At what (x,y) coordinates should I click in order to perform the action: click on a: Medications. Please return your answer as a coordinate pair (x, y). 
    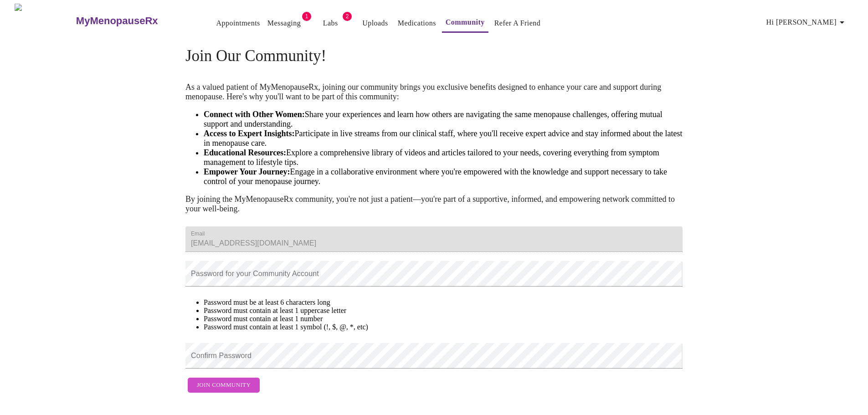
    Looking at the image, I should click on (417, 23).